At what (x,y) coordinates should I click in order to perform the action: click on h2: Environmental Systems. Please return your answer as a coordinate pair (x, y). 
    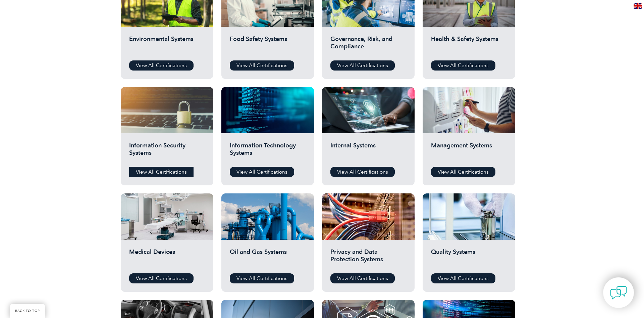
    Looking at the image, I should click on (167, 45).